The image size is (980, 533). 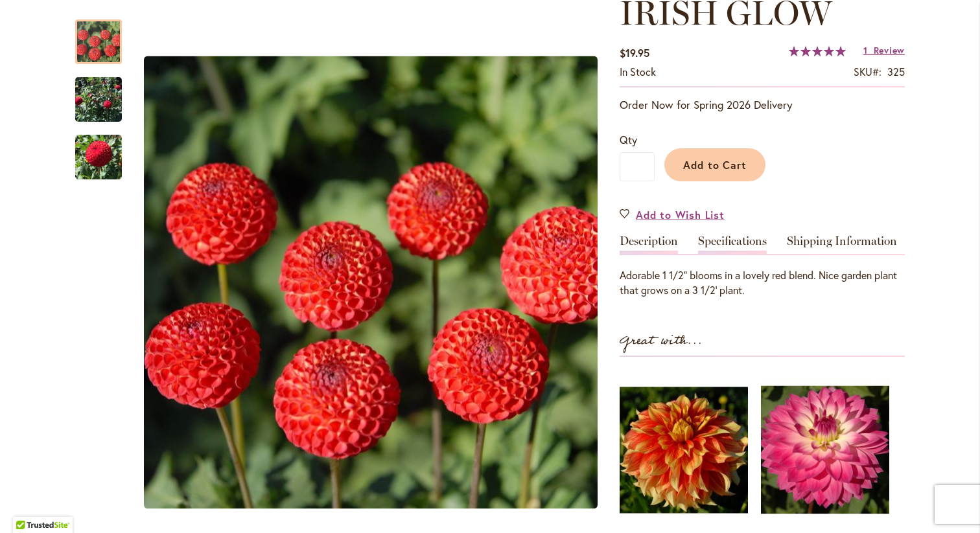 What do you see at coordinates (684, 450) in the screenshot?
I see `img: FLAMETHROWER` at bounding box center [684, 450].